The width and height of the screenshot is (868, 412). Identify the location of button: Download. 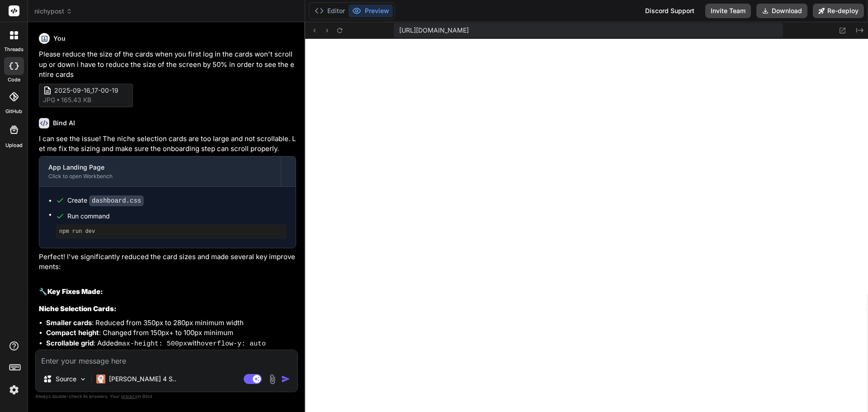
(783, 11).